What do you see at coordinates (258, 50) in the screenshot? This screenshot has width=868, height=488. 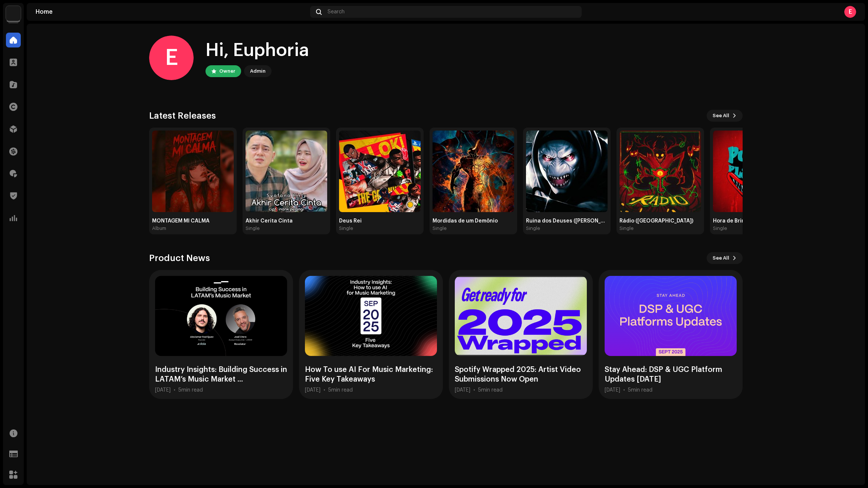 I see `div: Hi, Euphoria` at bounding box center [258, 50].